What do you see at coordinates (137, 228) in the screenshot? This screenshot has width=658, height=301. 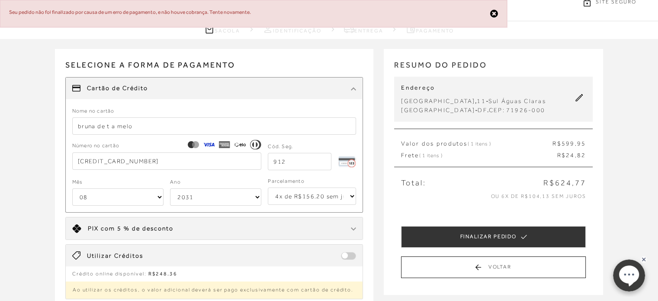 I see `span: com 5 % de desconto` at bounding box center [137, 228].